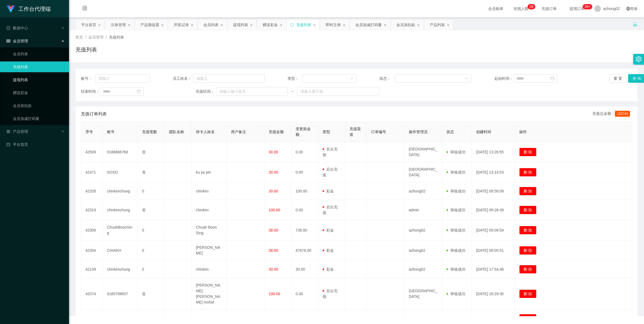 This screenshot has width=644, height=324. What do you see at coordinates (333, 25) in the screenshot?
I see `div: 即时注单` at bounding box center [333, 25].